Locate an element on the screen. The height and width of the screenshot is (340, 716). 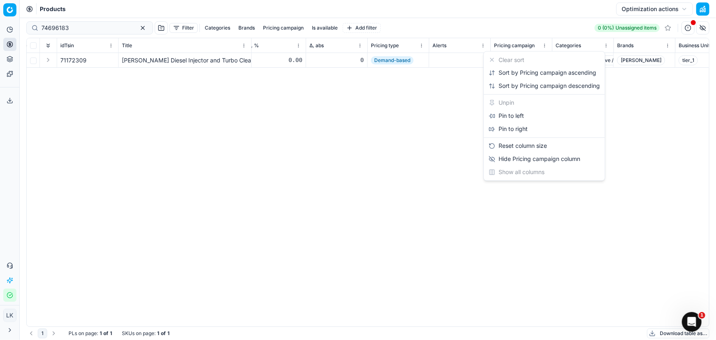
span: 1 is located at coordinates (702, 315).